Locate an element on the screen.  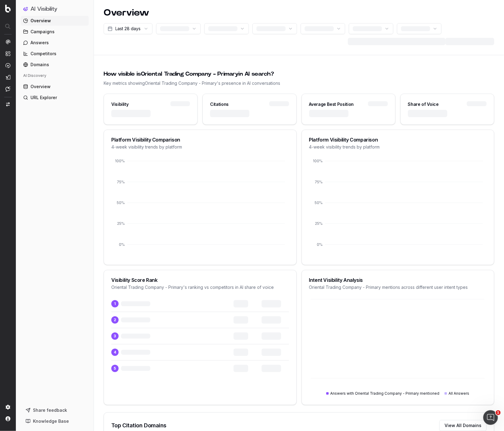
img: Setting is located at coordinates (8, 407).